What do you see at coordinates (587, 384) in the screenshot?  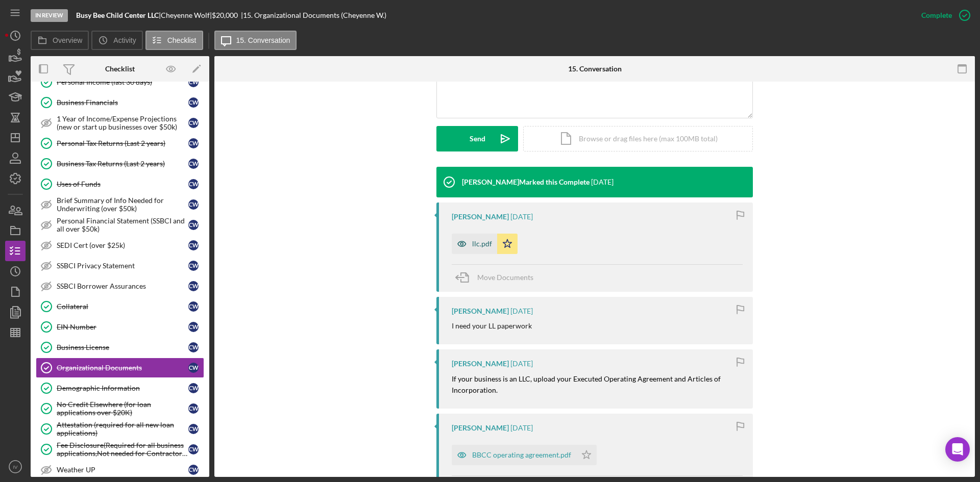 I see `mark: If your business is an LLC, upload your Executed Operating Agreement and Articles of Incorporation.` at bounding box center [587, 384].